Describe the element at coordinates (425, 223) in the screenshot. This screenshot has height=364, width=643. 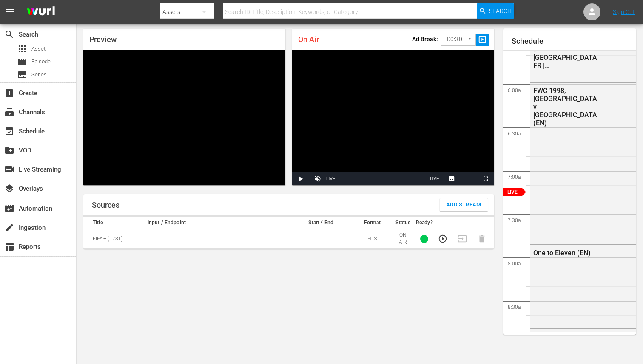
I see `th: Ready?` at that location.